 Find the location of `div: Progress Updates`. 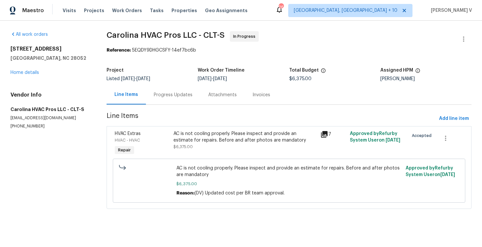

div: Progress Updates is located at coordinates (173, 95).